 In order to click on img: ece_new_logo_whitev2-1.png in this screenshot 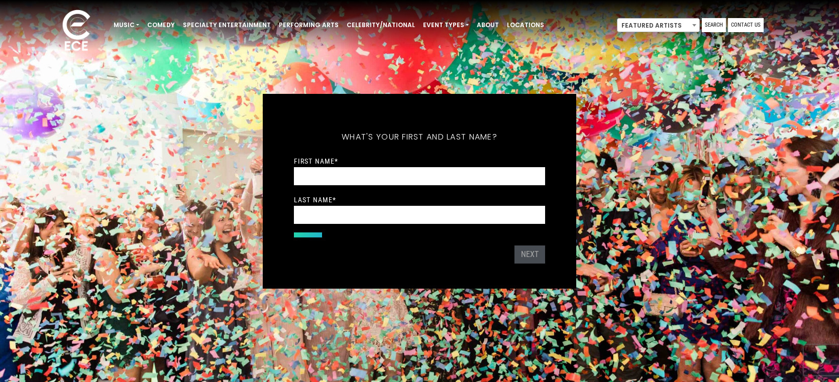, I will do `click(76, 31)`.